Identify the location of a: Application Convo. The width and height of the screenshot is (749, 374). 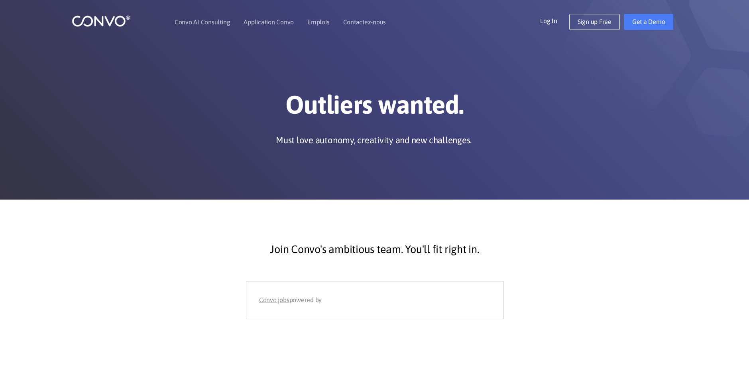
(269, 22).